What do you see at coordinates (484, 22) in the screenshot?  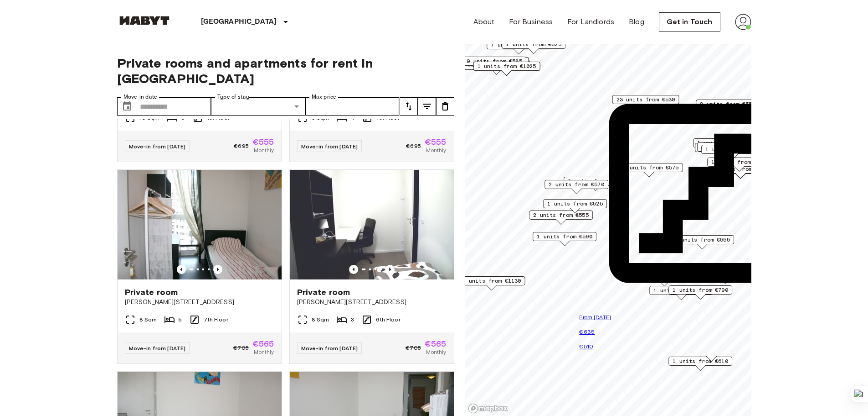 I see `a: About` at bounding box center [484, 22].